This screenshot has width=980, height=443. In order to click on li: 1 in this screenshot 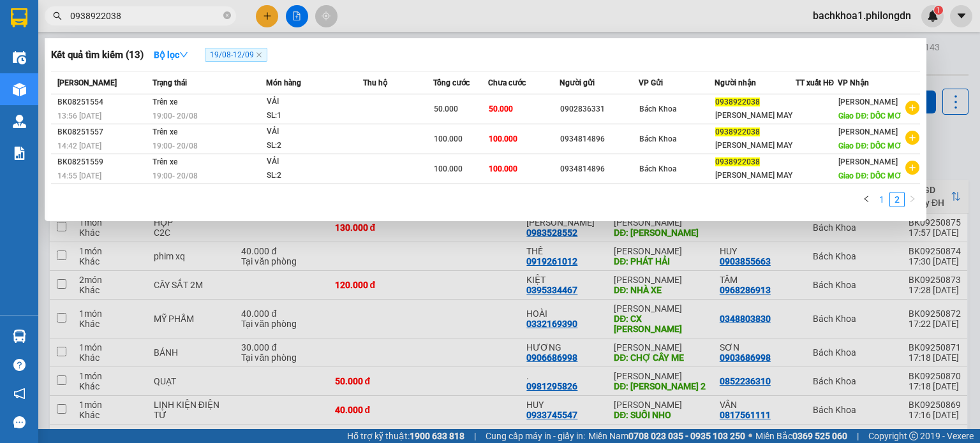, I will do `click(882, 200)`.